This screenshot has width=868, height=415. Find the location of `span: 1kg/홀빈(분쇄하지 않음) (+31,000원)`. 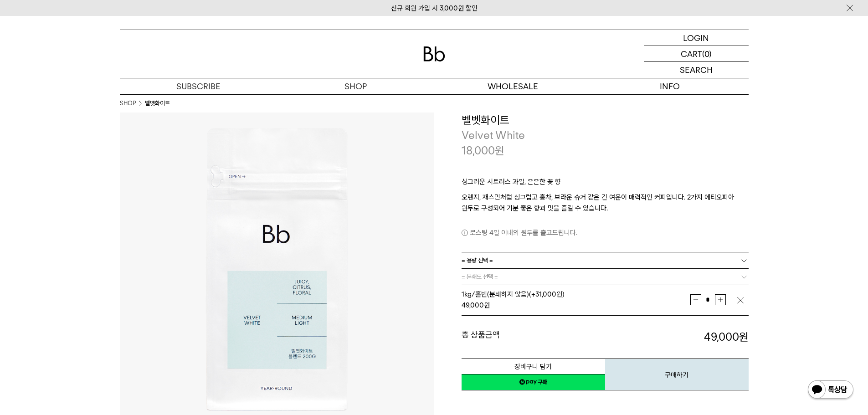

span: 1kg/홀빈(분쇄하지 않음) (+31,000원) is located at coordinates (513, 295).